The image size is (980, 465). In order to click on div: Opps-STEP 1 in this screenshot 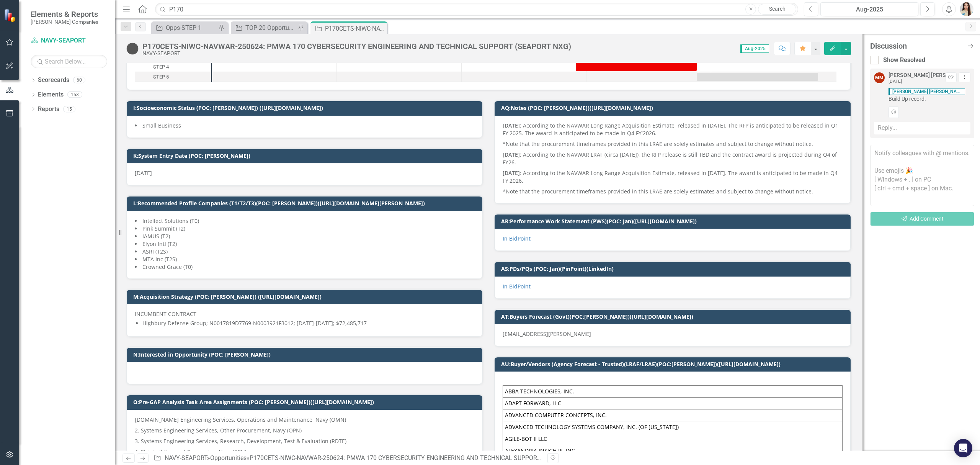, I will do `click(191, 27)`.